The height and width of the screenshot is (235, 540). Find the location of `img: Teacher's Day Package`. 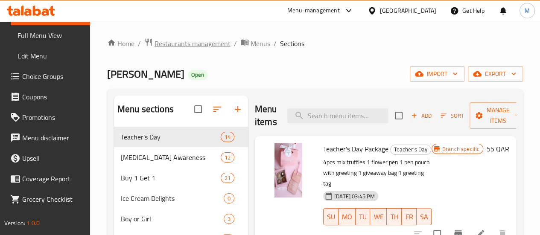

img: Teacher's Day Package is located at coordinates (289, 170).